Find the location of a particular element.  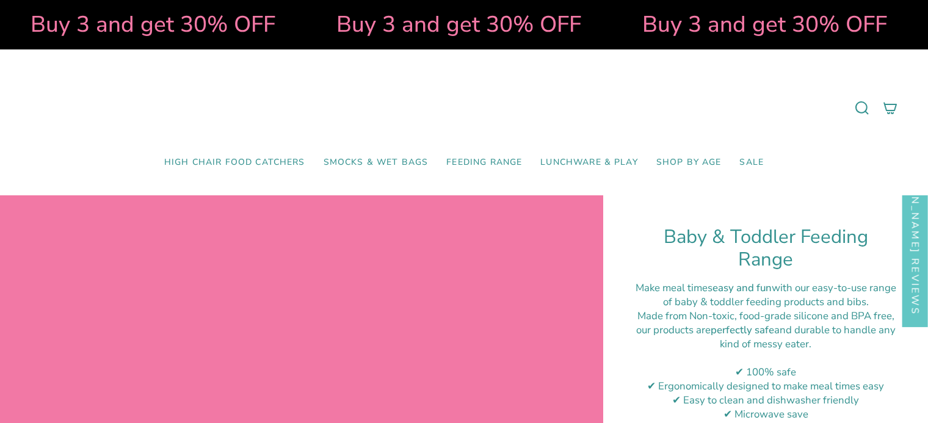

div: Click to open Judge.me floating reviews tab is located at coordinates (915, 224).